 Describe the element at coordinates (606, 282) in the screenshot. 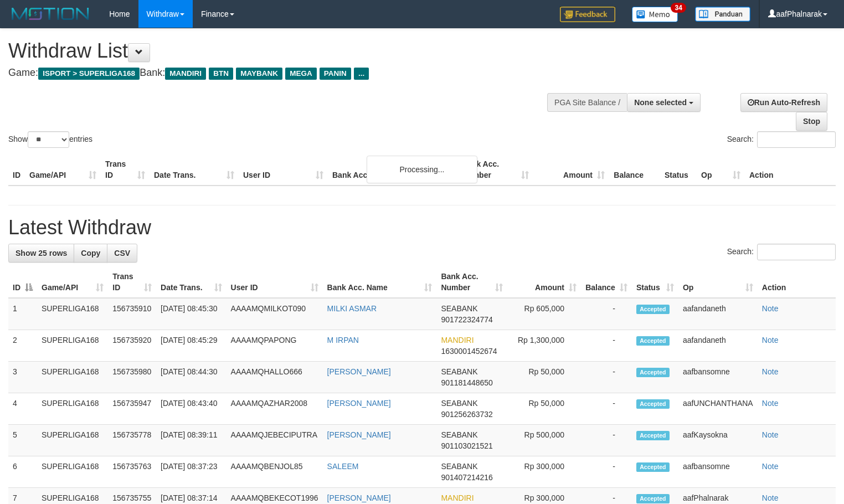

I see `th: Balance: activate to sort column ascending` at that location.